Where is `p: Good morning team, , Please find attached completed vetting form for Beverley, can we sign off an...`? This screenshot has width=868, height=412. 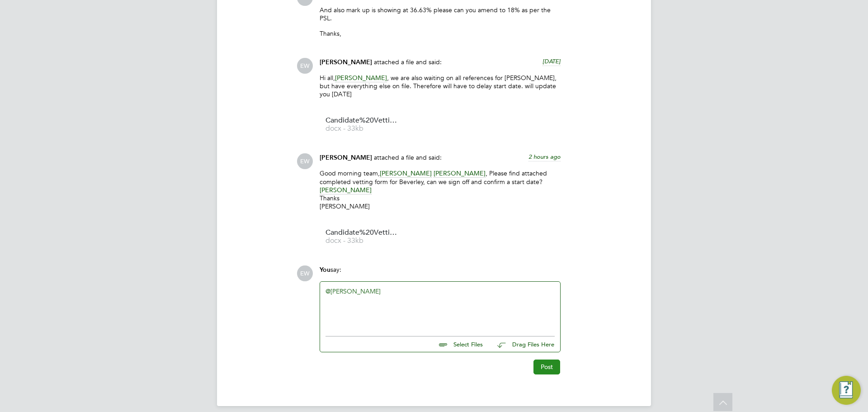
p: Good morning team, , Please find attached completed vetting form for Beverley, can we sign off an... is located at coordinates (440, 189).